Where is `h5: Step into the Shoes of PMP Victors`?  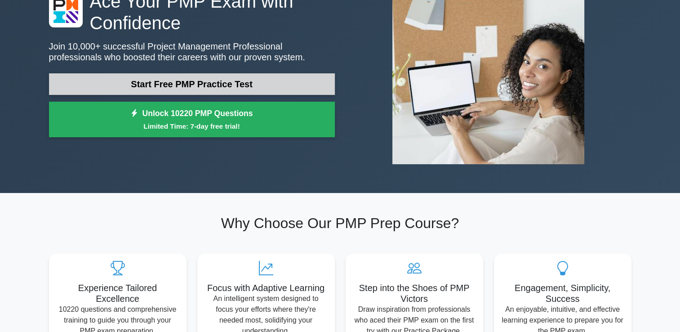
h5: Step into the Shoes of PMP Victors is located at coordinates (414, 293).